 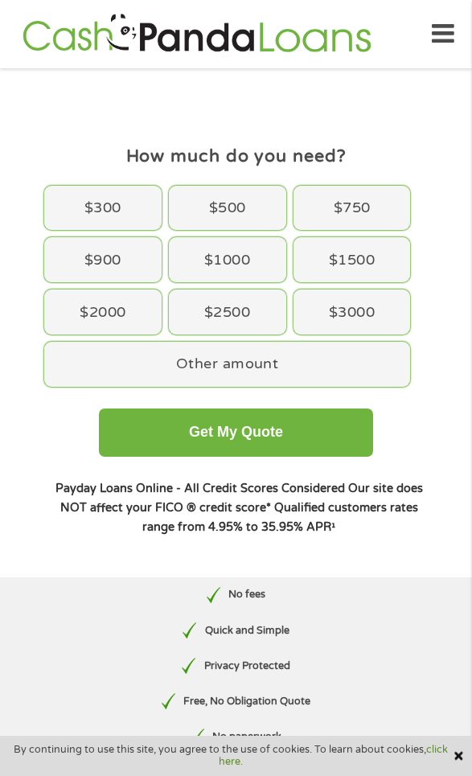 I want to click on div: Other amount, so click(x=228, y=364).